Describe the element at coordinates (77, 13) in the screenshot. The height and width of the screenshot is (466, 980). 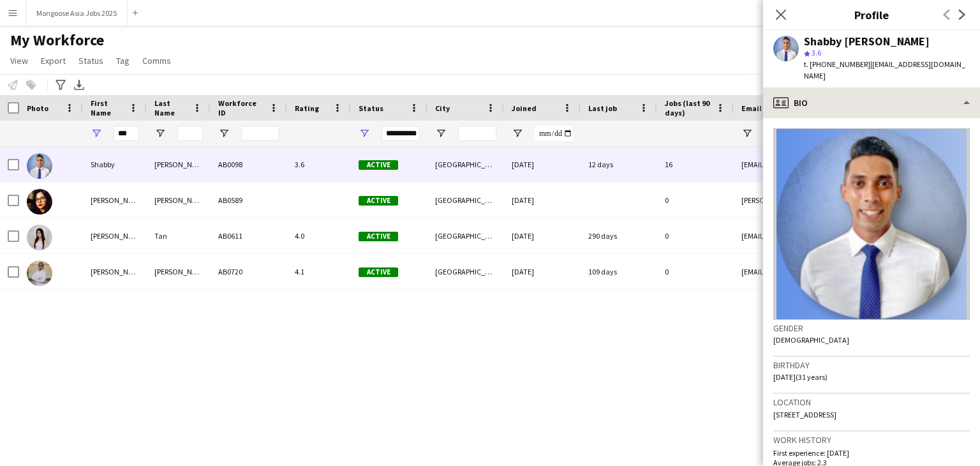
I see `button: Mongoose Asia Jobs 2025` at that location.